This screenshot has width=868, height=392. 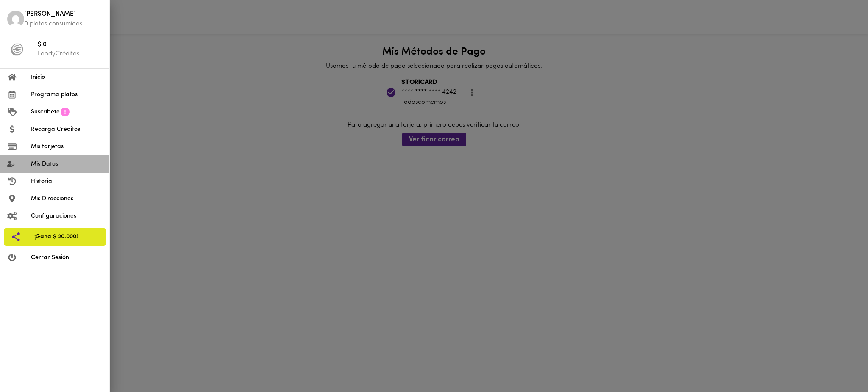 What do you see at coordinates (66, 164) in the screenshot?
I see `span: Mis Datos` at bounding box center [66, 164].